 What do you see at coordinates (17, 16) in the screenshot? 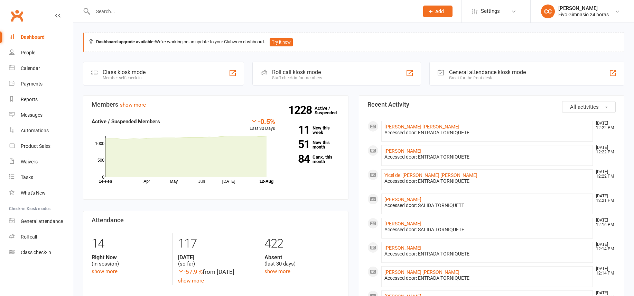
I see `a: Clubworx` at bounding box center [17, 16].